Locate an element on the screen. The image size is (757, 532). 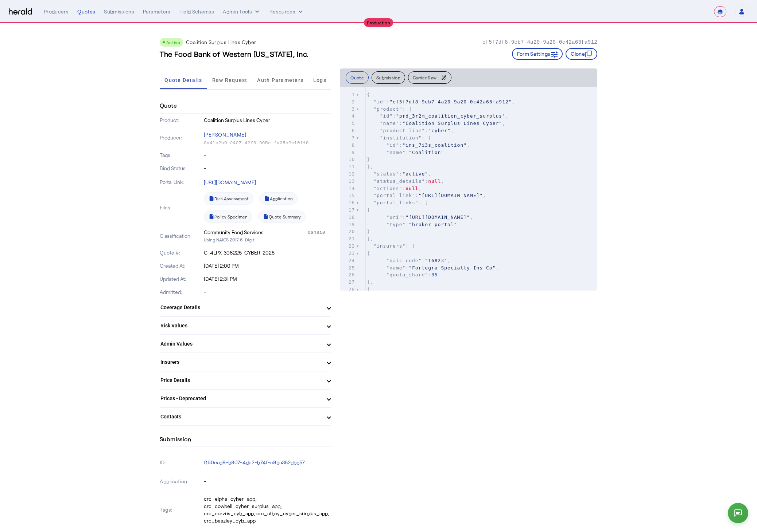
div: 14 is located at coordinates (347, 188).